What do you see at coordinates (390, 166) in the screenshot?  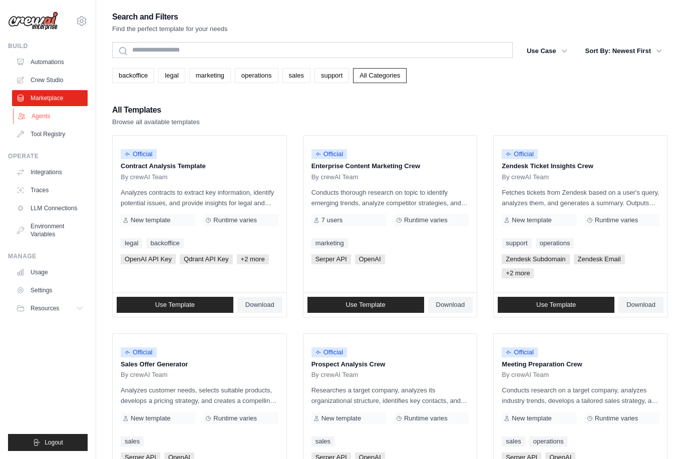 I see `p: Enterprise Content Marketing Crew` at bounding box center [390, 166].